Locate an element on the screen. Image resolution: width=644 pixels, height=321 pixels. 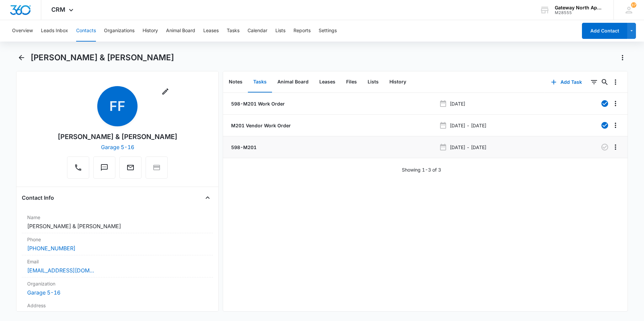
p: 598-M201 is located at coordinates (243, 147).